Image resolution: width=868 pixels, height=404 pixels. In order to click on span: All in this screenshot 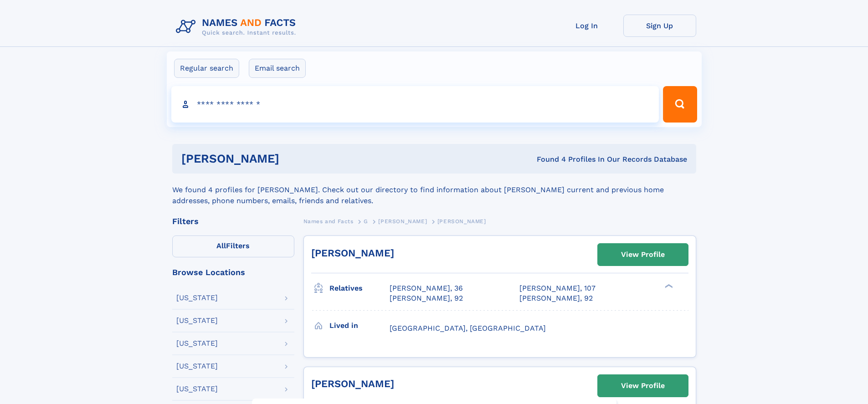, I will do `click(221, 245)`.